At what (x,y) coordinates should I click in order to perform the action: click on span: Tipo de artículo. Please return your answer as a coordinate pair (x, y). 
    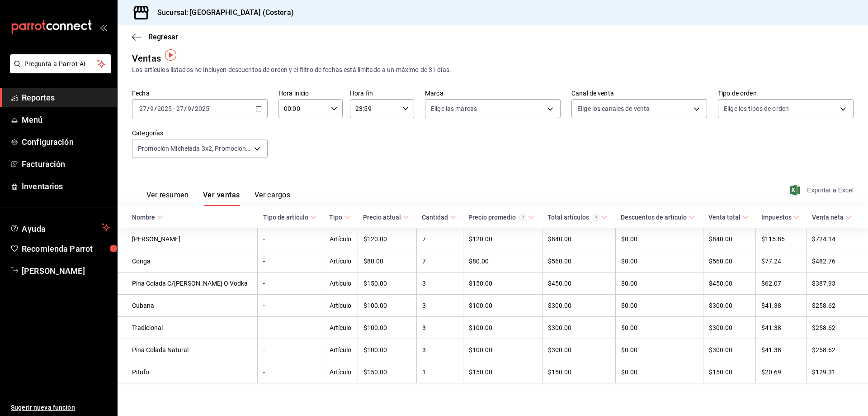
    Looking at the image, I should click on (290, 217).